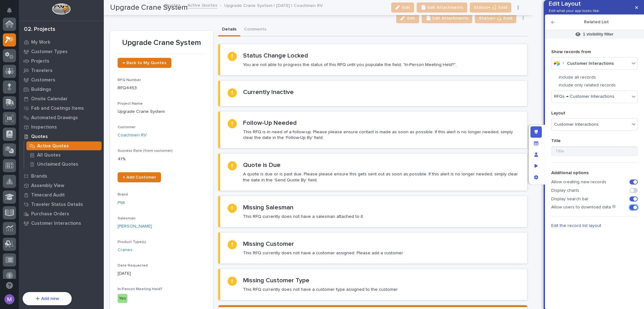 This screenshot has width=644, height=309. I want to click on p: Active Quotes, so click(53, 146).